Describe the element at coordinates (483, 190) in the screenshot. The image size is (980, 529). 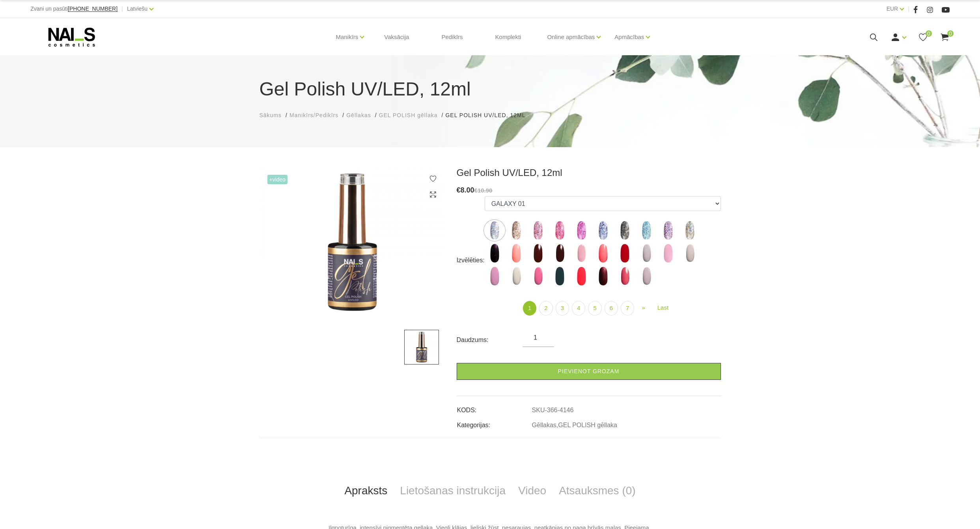
I see `s: €10.90` at that location.